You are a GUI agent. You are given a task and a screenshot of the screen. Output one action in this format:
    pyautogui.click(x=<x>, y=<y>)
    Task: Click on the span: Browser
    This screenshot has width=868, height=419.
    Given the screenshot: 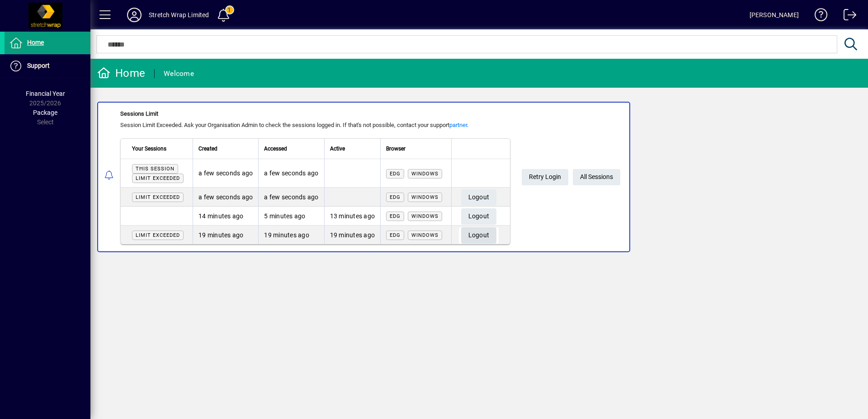 What is the action you would take?
    pyautogui.click(x=396, y=148)
    